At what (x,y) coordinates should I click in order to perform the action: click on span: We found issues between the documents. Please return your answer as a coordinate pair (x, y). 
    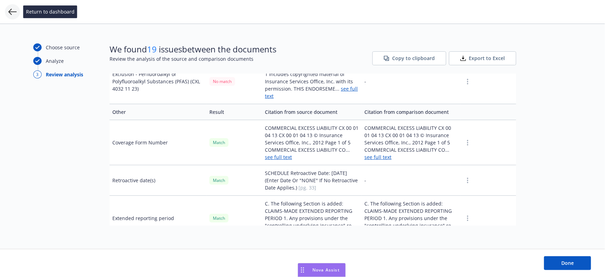
    Looking at the image, I should click on (193, 49).